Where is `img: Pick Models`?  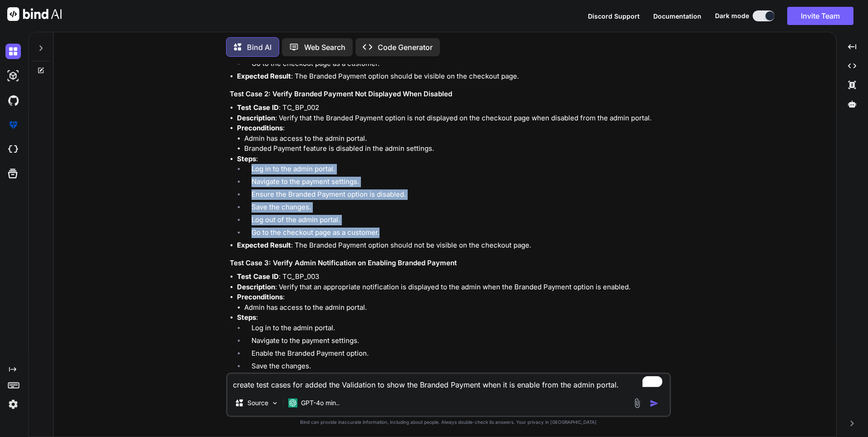 img: Pick Models is located at coordinates (275, 403).